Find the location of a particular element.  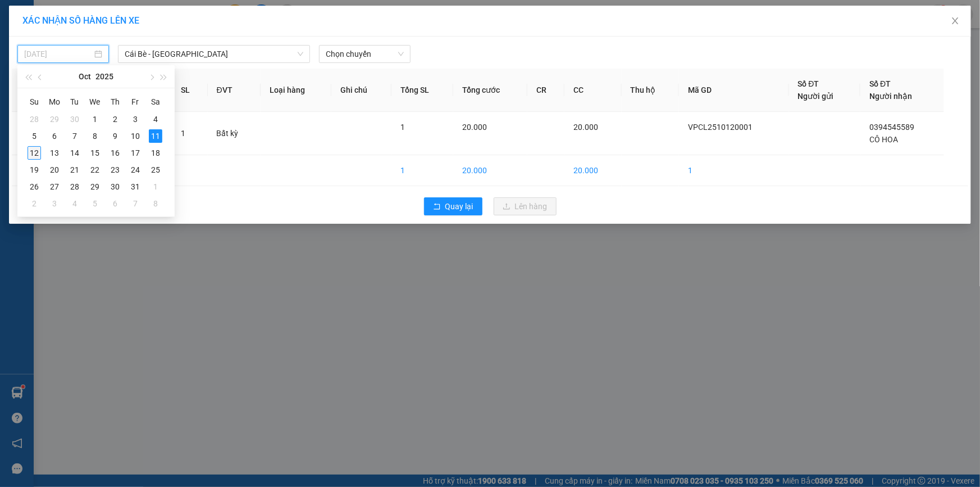

td: 2025-10-28 is located at coordinates (75, 187).